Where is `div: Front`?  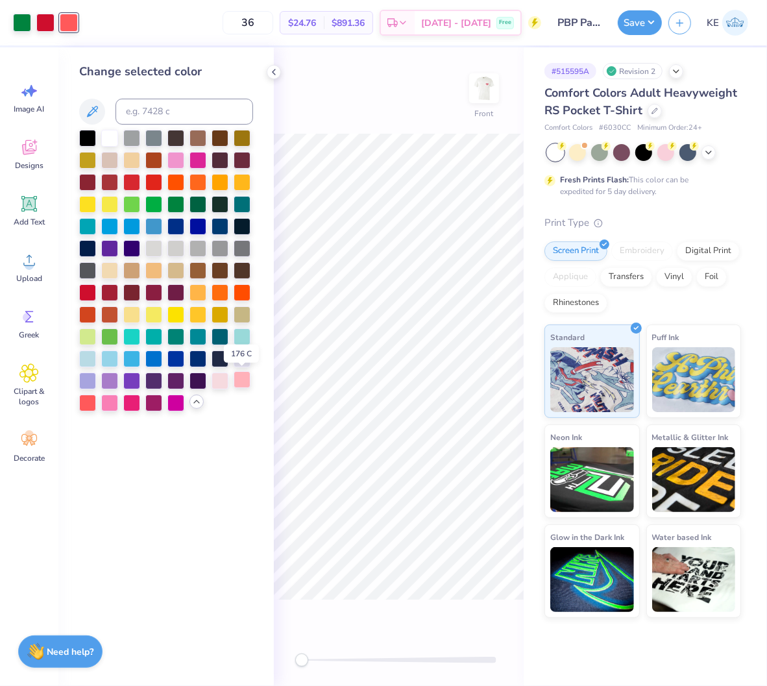
div: Front is located at coordinates (484, 114).